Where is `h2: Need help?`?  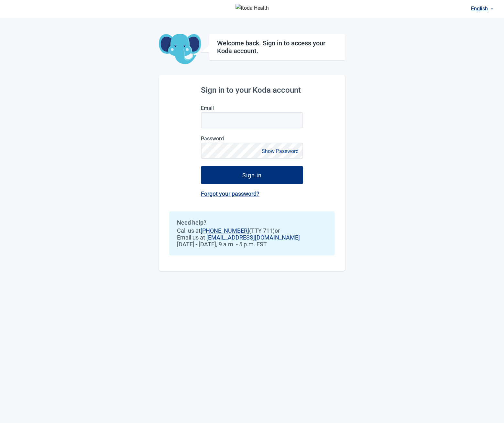 h2: Need help? is located at coordinates (252, 222).